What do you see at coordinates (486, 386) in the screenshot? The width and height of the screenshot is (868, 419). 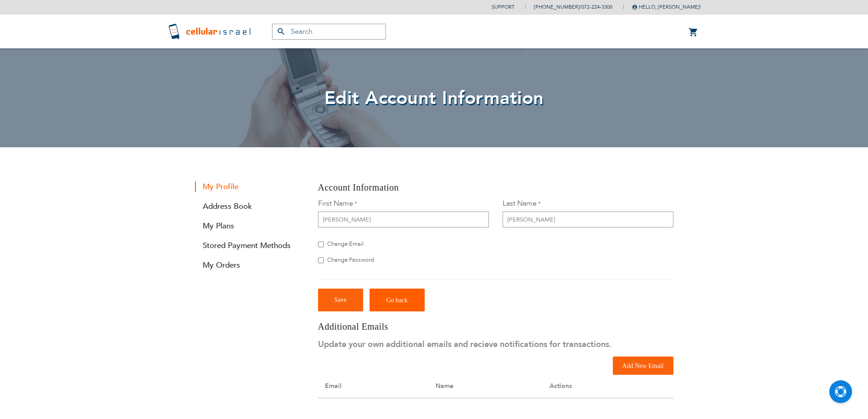 I see `th: Name` at bounding box center [486, 386].